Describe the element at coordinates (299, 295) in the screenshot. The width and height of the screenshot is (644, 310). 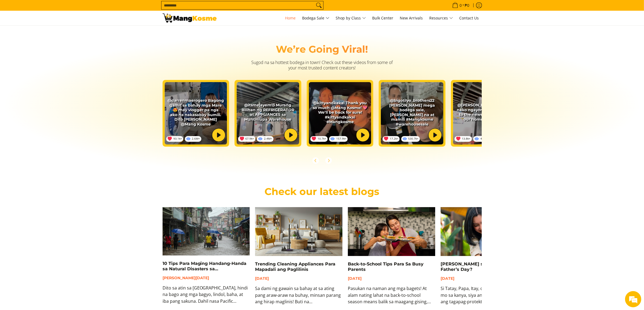
I see `p: Sa dami ng gawain sa bahay at sa ating pang araw-araw na buhay, minsan parang ang hirap maglinis!...` at that location.